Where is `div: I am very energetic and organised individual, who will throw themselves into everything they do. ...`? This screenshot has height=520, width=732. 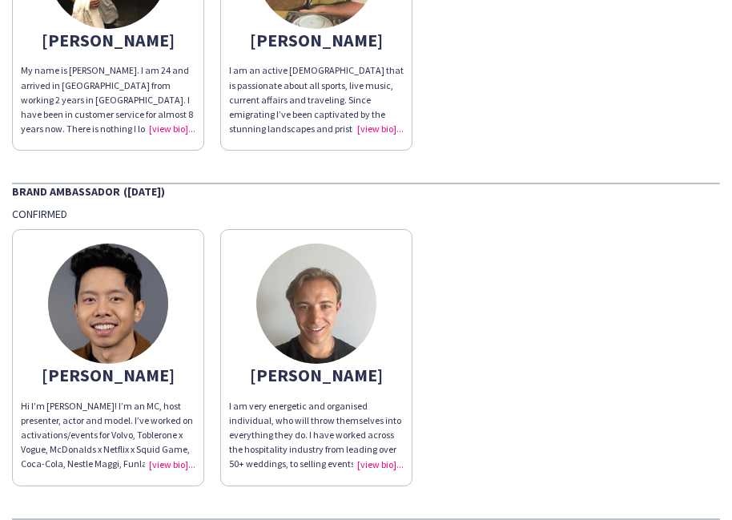 div: I am very energetic and organised individual, who will throw themselves into everything they do. ... is located at coordinates (316, 435).